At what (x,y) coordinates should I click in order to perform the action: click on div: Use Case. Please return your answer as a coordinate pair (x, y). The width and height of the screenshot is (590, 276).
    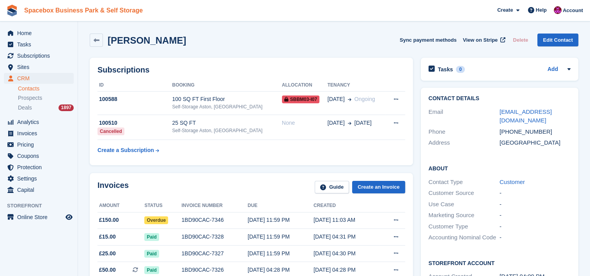
    Looking at the image, I should click on (464, 204).